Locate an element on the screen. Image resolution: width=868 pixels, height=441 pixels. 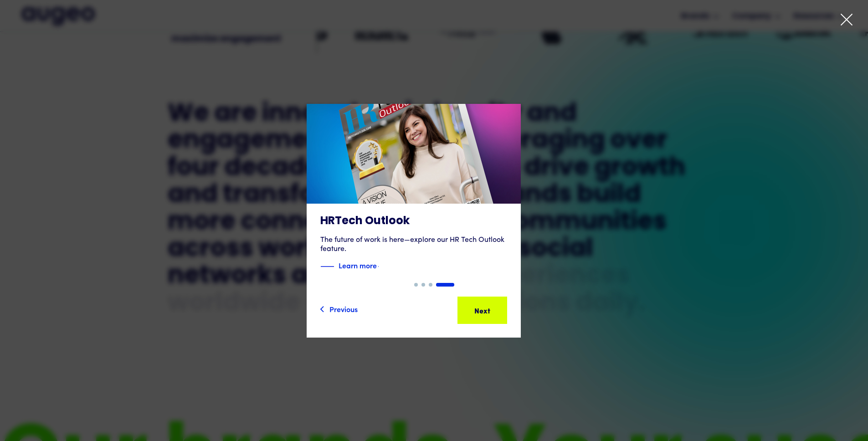
div: Show slide 4 of 4 is located at coordinates (445, 285).